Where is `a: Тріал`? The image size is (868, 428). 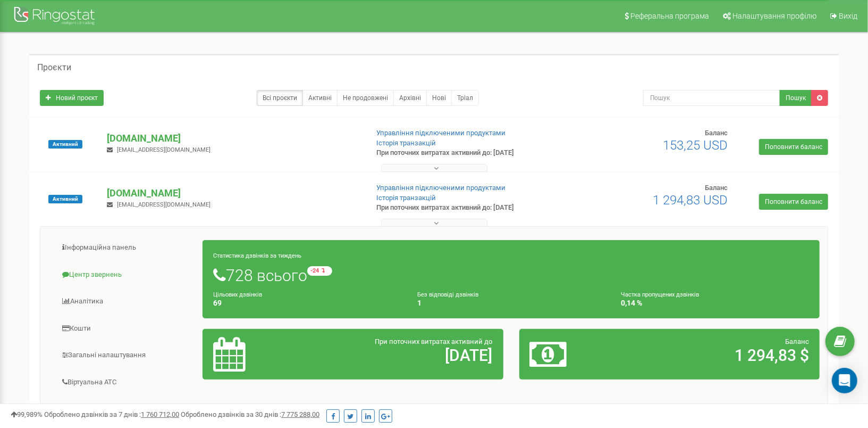 a: Тріал is located at coordinates (465, 98).